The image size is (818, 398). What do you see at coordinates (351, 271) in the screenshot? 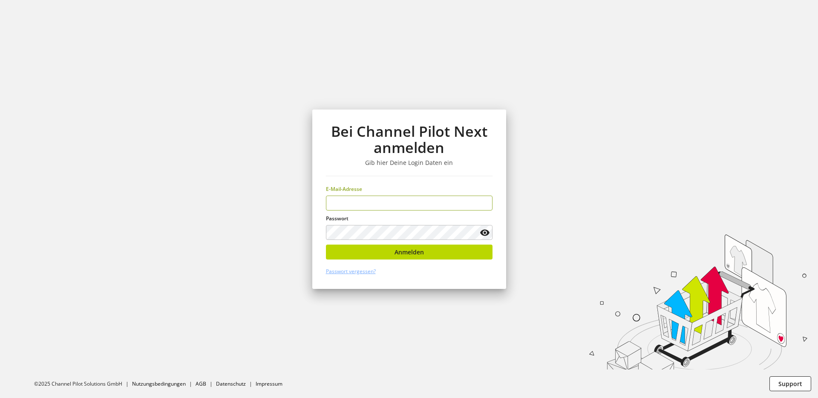
I see `a: Passwort vergessen?` at bounding box center [351, 271].